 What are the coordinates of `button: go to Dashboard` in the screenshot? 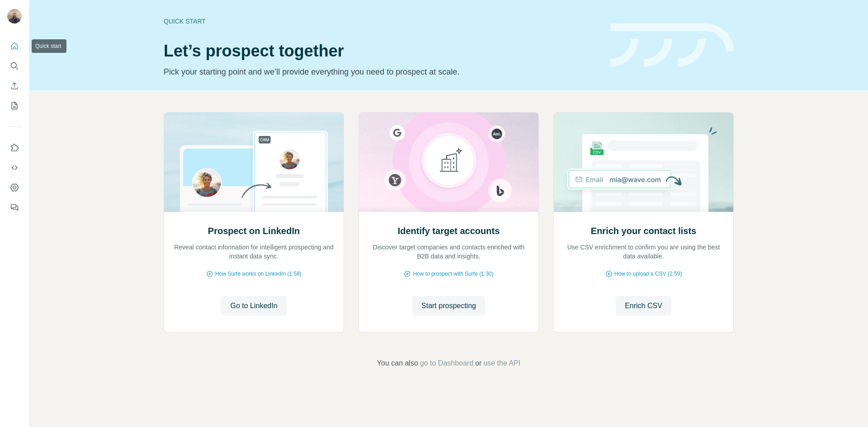 It's located at (447, 364).